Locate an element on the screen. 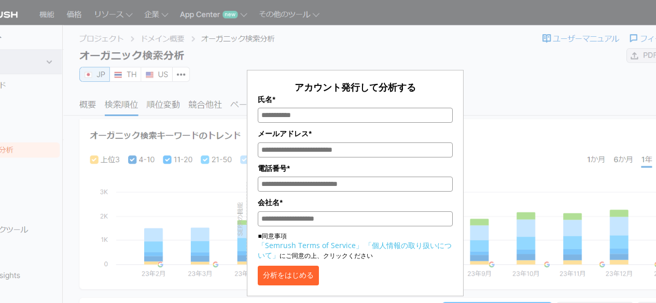 This screenshot has width=656, height=303. label: メールアドレス* is located at coordinates (354, 134).